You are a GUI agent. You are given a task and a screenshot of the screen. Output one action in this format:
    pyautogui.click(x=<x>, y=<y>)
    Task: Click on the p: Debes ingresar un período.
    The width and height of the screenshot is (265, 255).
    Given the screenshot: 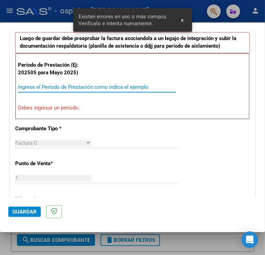 What is the action you would take?
    pyautogui.click(x=132, y=108)
    